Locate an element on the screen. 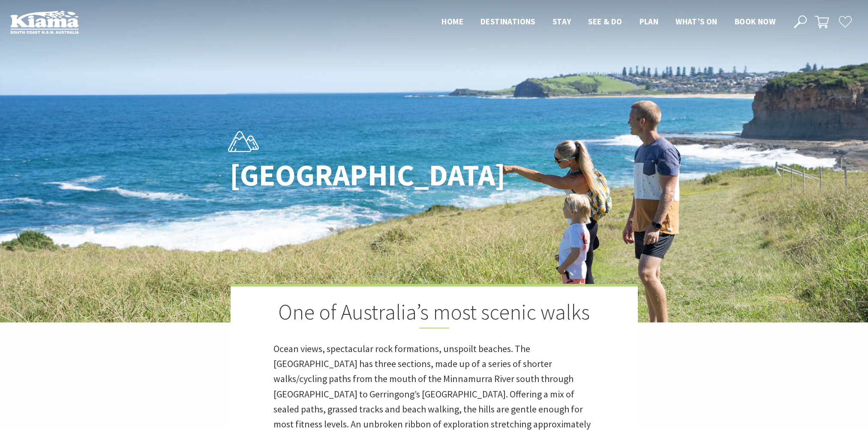 This screenshot has height=430, width=868. span: Home is located at coordinates (452, 21).